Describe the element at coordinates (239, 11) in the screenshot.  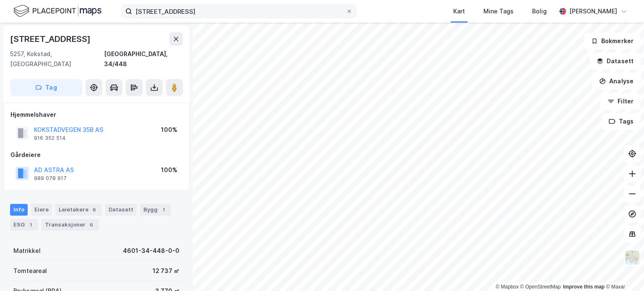
I see `input: Søk på adresse, matrikkel, gårdeiere, leietakere eller personer` at that location.